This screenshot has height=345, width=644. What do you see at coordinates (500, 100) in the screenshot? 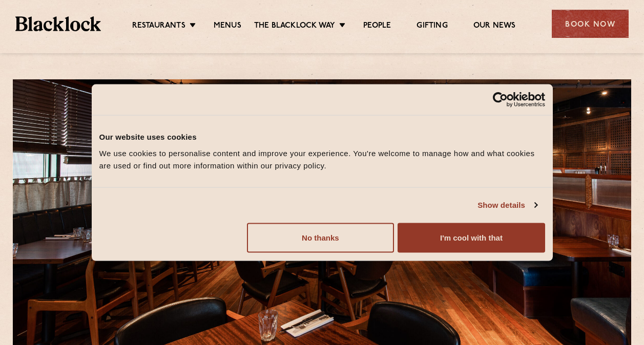
I see `a: Usercentrics Cookiebot - opens in a new window` at bounding box center [500, 100].